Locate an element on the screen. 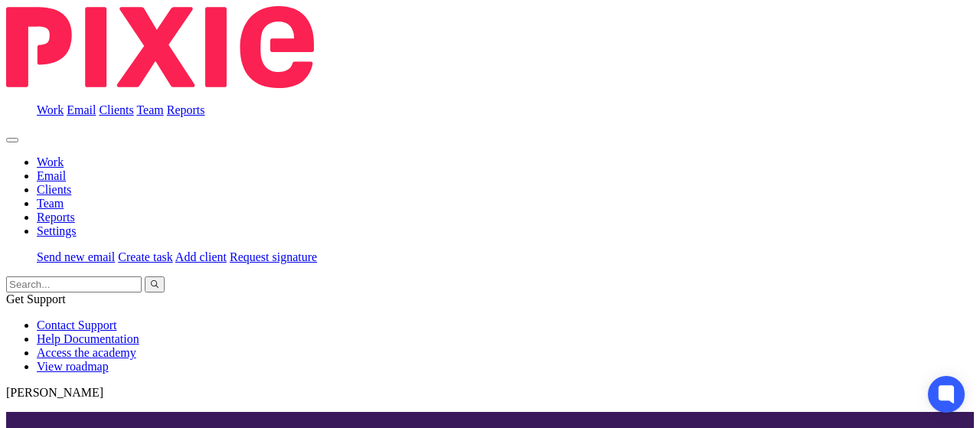 This screenshot has width=980, height=428. span: Get Support is located at coordinates (36, 298).